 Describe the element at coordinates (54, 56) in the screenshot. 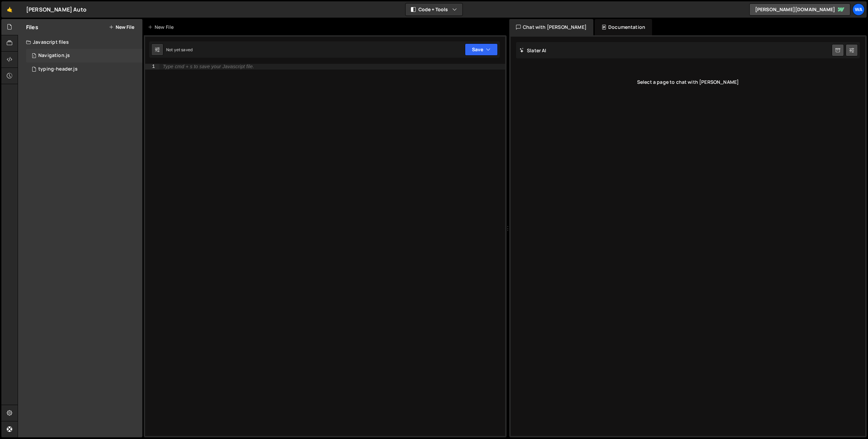

I see `div: Navigation.js` at that location.